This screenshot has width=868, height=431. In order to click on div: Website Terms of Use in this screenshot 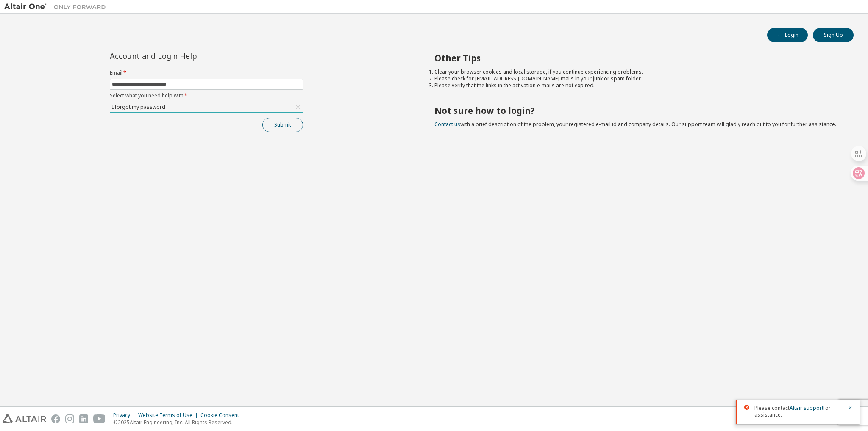, I will do `click(169, 416)`.